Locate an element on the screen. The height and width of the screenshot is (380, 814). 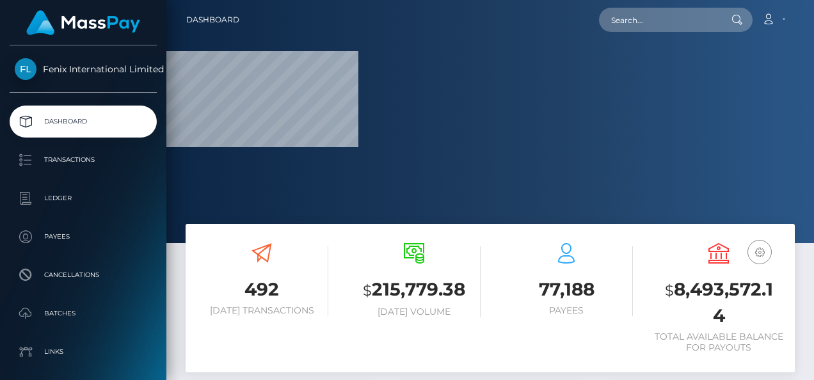
a: Cancellations is located at coordinates (83, 275).